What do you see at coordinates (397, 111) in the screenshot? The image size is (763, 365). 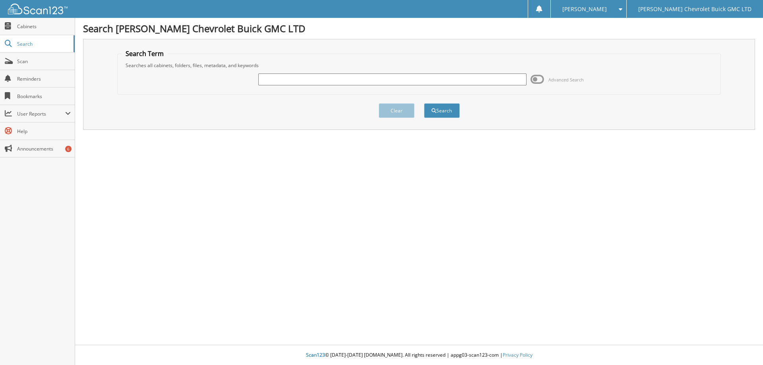 I see `button: Clear` at bounding box center [397, 111].